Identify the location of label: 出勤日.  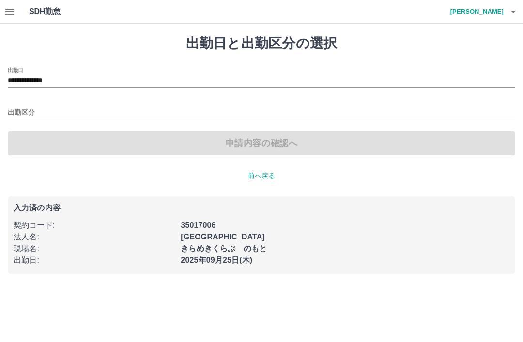
(15, 70).